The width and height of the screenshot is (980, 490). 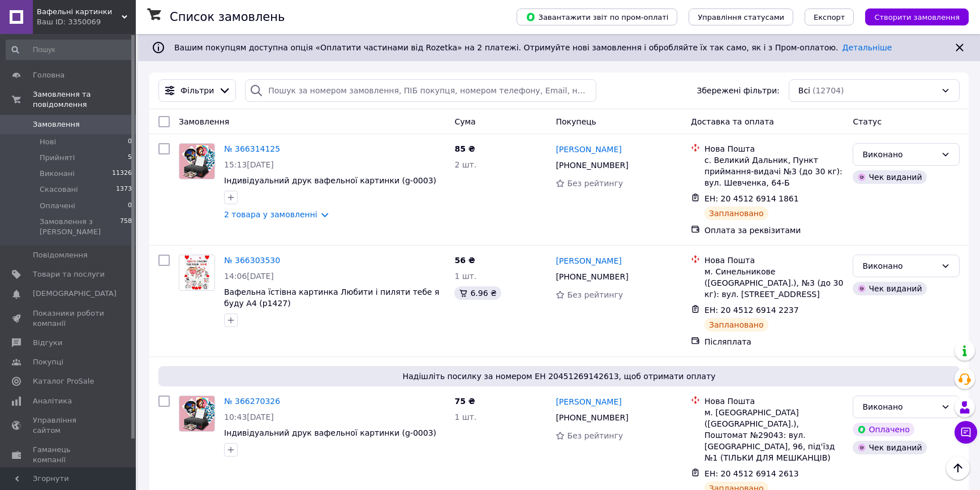 What do you see at coordinates (63, 381) in the screenshot?
I see `span: Каталог ProSale` at bounding box center [63, 381].